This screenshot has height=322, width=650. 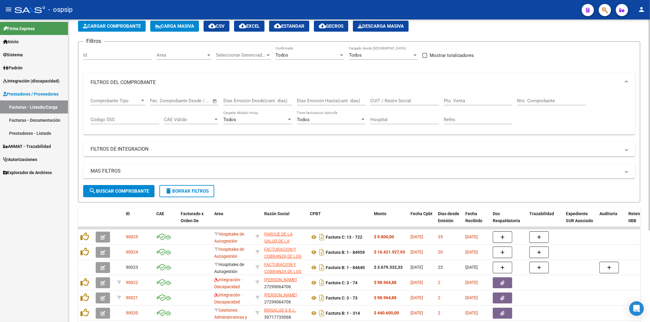 I want to click on span: Sistema, so click(x=13, y=55).